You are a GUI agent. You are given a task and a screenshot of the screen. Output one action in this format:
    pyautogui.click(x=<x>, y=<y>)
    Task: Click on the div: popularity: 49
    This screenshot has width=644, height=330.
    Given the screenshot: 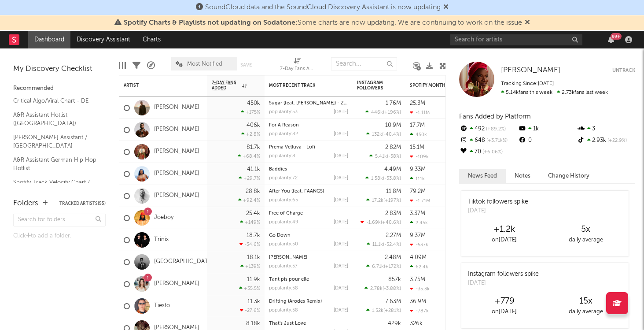 What is the action you would take?
    pyautogui.click(x=284, y=222)
    